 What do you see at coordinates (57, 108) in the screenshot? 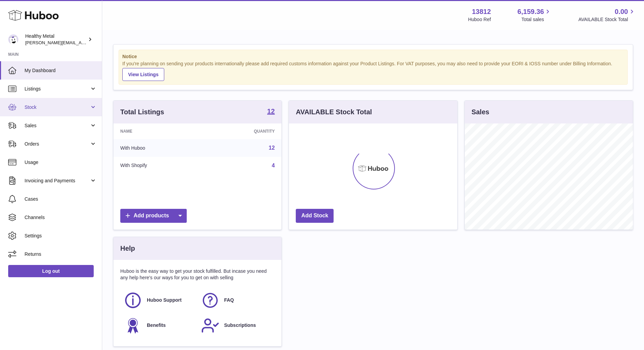
I see `span: Stock` at bounding box center [57, 108].